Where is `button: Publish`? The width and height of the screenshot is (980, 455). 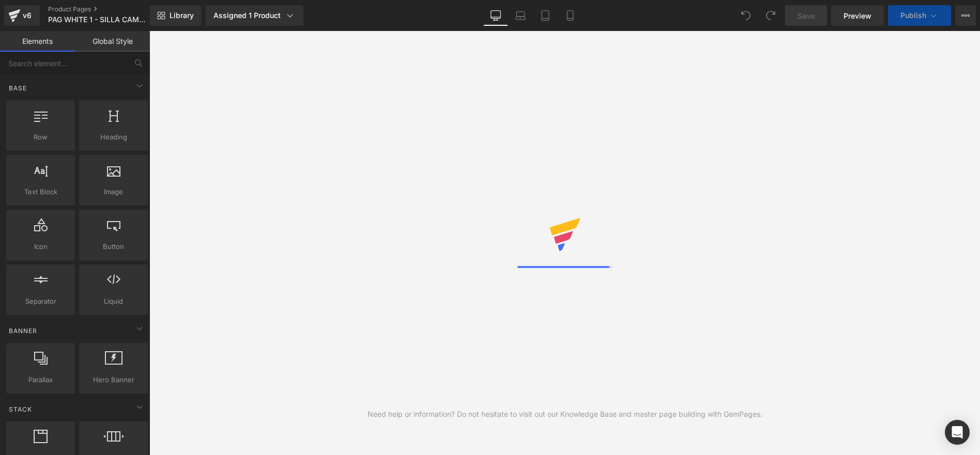 button: Publish is located at coordinates (920, 16).